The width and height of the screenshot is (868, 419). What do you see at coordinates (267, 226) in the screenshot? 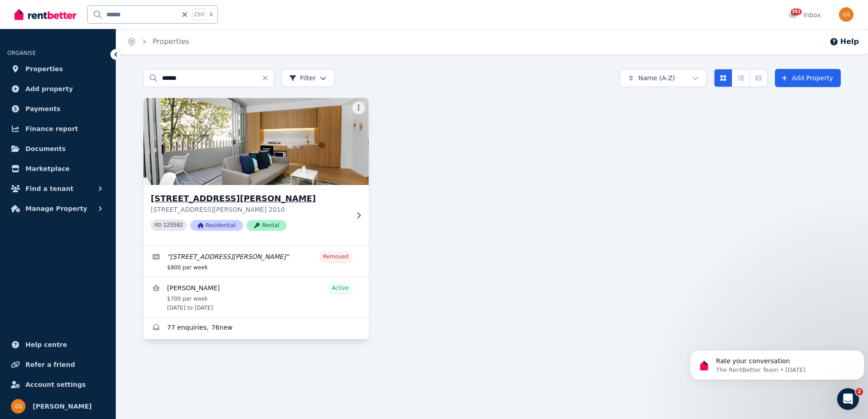
I see `span: Rental` at bounding box center [267, 226].